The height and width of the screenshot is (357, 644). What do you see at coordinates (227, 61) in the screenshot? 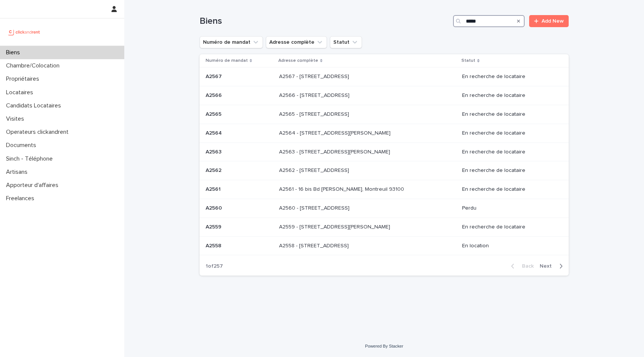
I see `p: Numéro de mandat` at bounding box center [227, 61].